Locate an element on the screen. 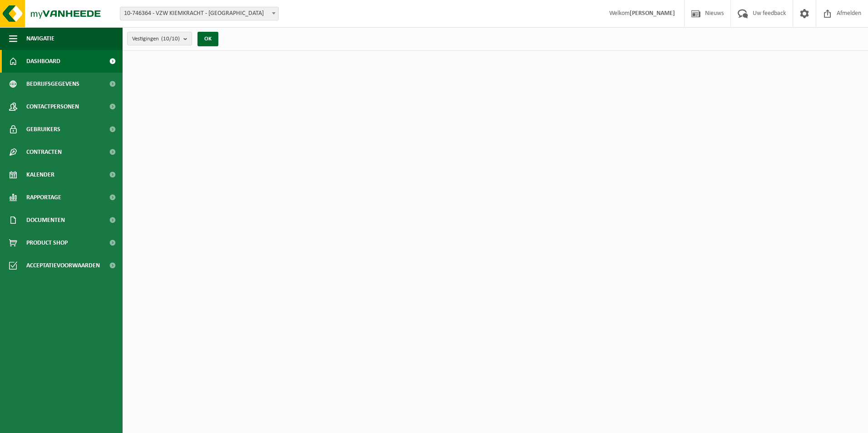  span: Navigatie is located at coordinates (41, 38).